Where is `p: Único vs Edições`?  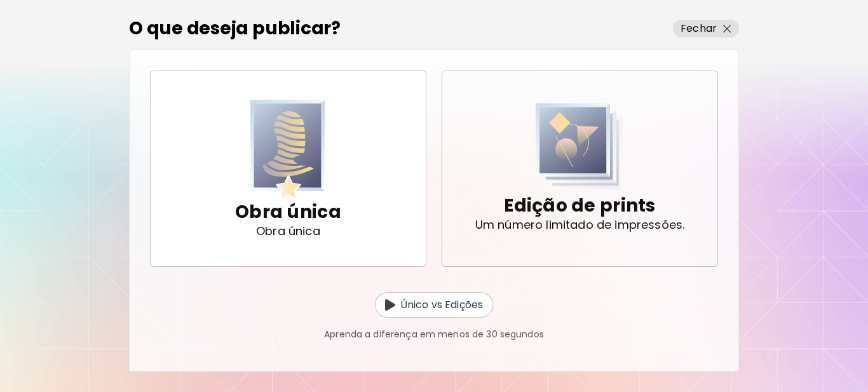 p: Único vs Edições is located at coordinates (442, 305).